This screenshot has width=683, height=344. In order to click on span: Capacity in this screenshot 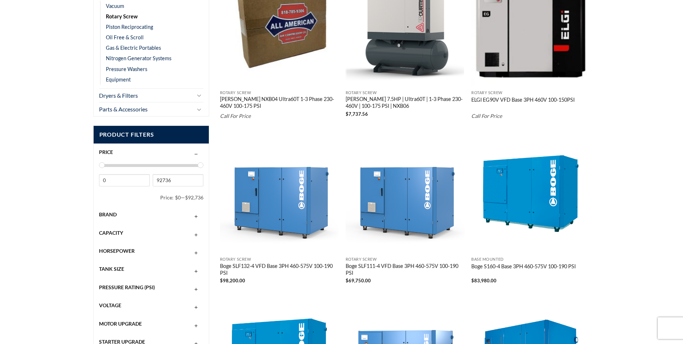, I will do `click(111, 232)`.